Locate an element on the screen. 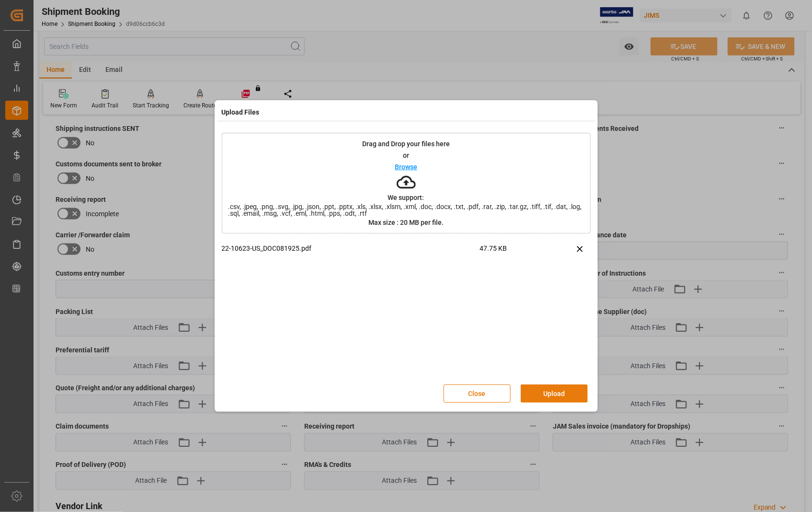 This screenshot has height=512, width=812. button: Close is located at coordinates (477, 393).